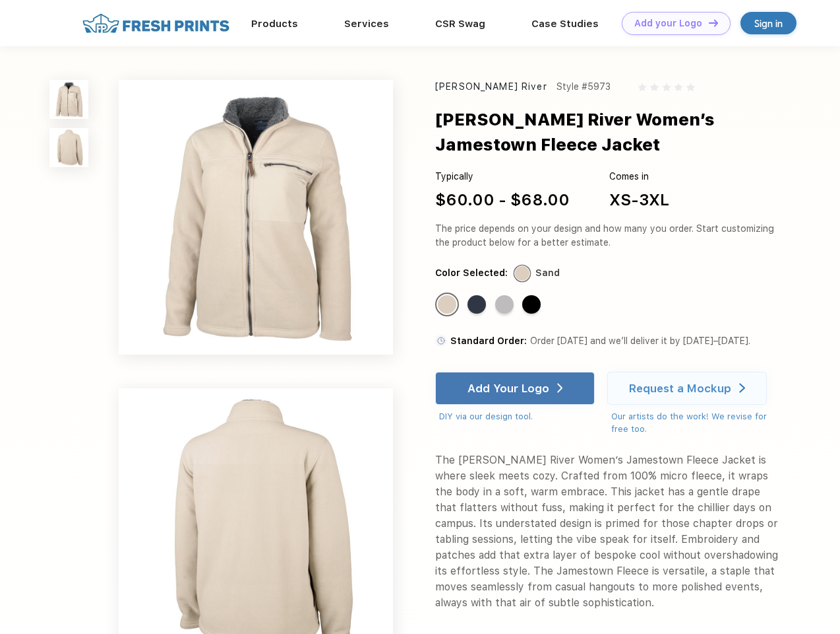 This screenshot has height=634, width=840. Describe the element at coordinates (639, 200) in the screenshot. I see `div: XS-3XL` at that location.